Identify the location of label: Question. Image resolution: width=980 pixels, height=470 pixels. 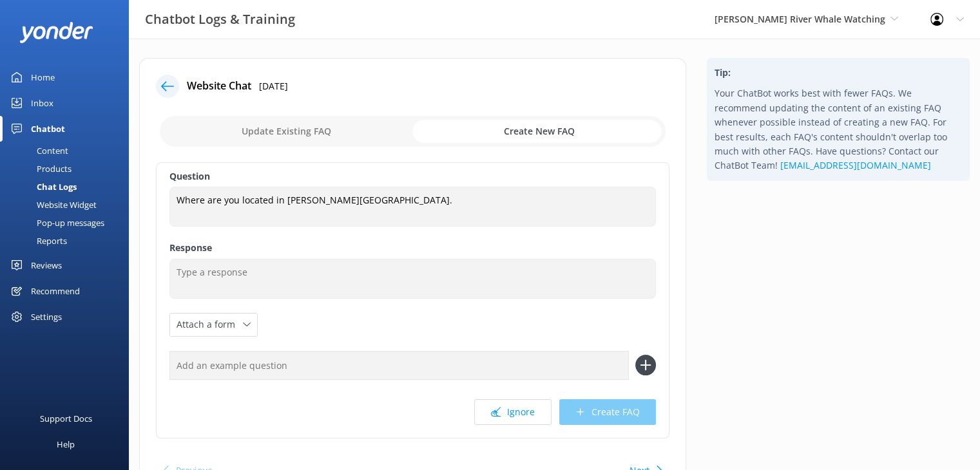
(412, 176).